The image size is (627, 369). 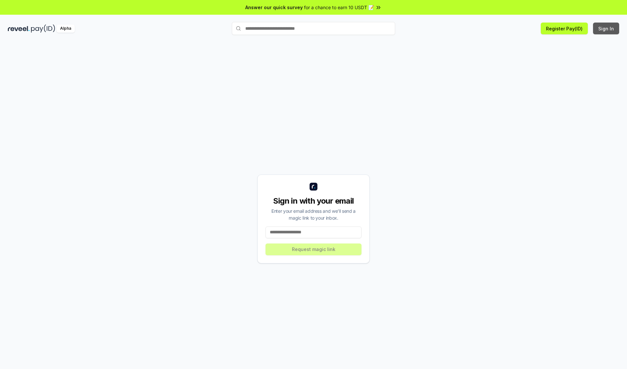 I want to click on button: Register Pay(ID), so click(x=564, y=28).